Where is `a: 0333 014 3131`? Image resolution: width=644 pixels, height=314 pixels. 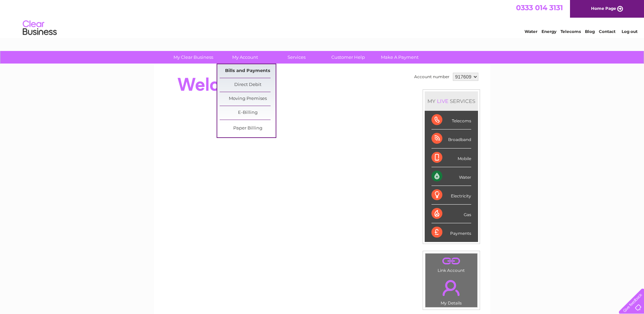
a: 0333 014 3131 is located at coordinates (539, 7).